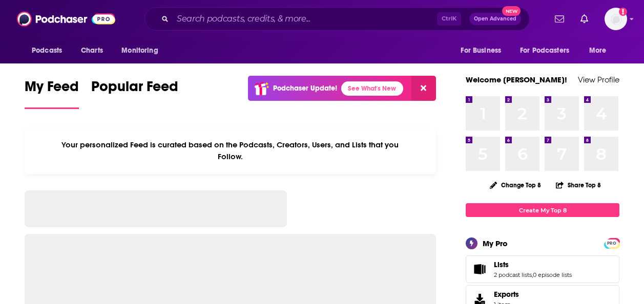 The width and height of the screenshot is (644, 304). What do you see at coordinates (46, 51) in the screenshot?
I see `span: Podcasts` at bounding box center [46, 51].